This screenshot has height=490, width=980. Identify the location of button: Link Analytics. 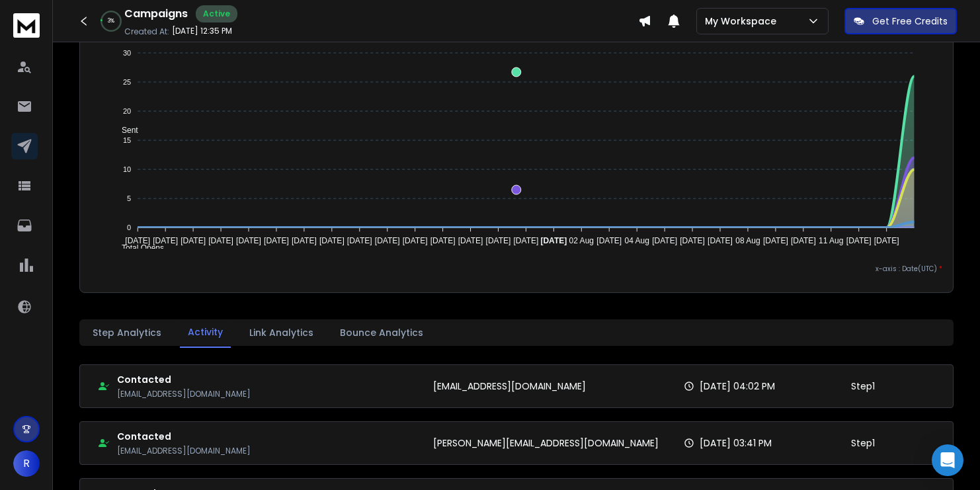
(281, 333).